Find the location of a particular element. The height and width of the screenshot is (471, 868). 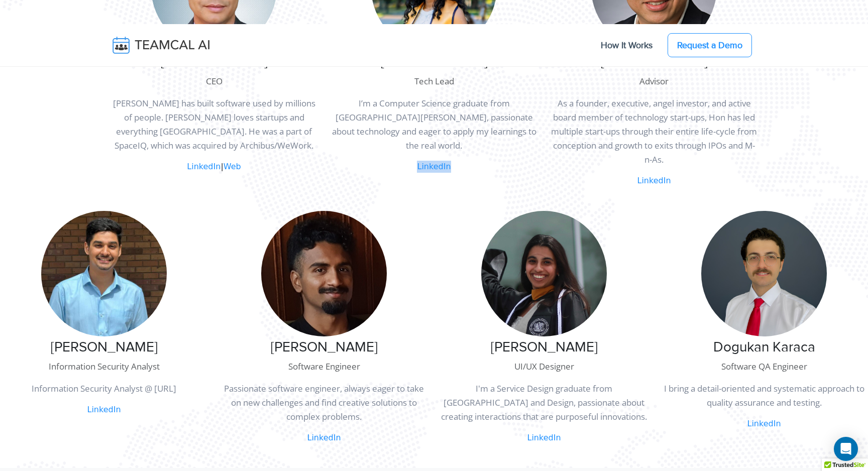

p: Software QA Engineer is located at coordinates (764, 367).